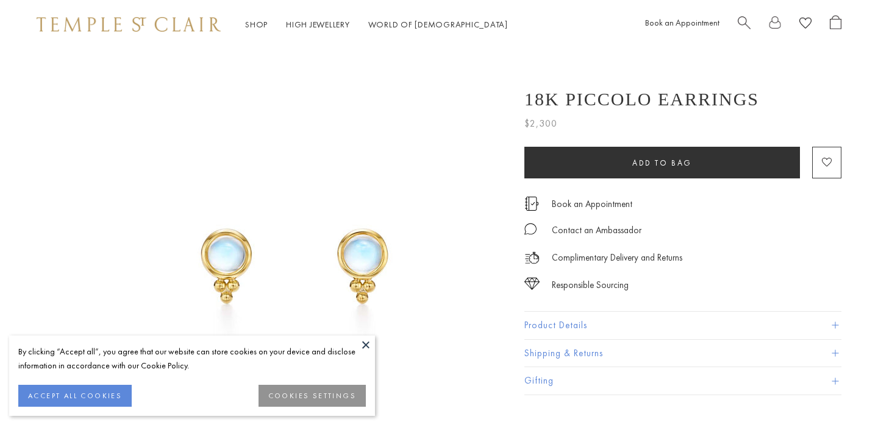  Describe the element at coordinates (662, 163) in the screenshot. I see `button: Add to bag` at that location.